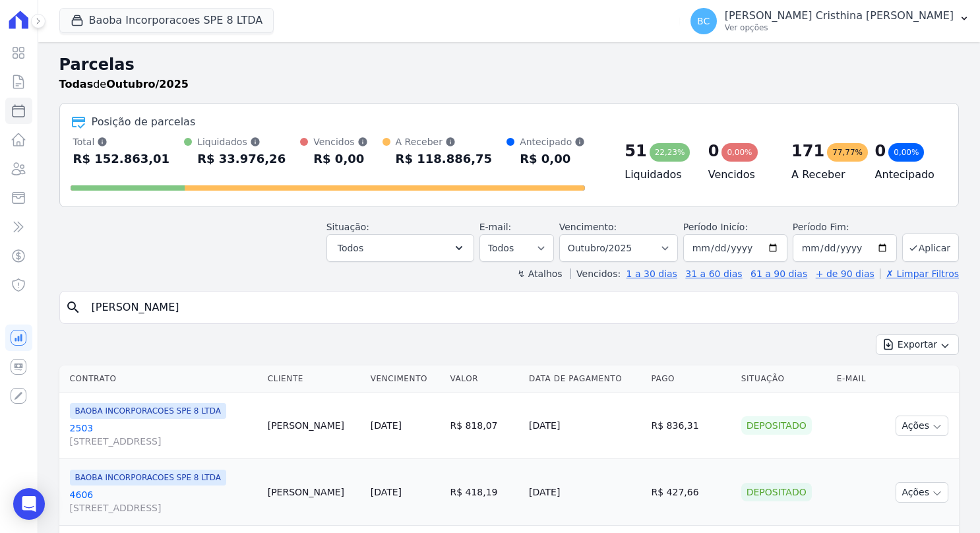 Image resolution: width=980 pixels, height=533 pixels. What do you see at coordinates (29, 504) in the screenshot?
I see `div: Open Intercom Messenger` at bounding box center [29, 504].